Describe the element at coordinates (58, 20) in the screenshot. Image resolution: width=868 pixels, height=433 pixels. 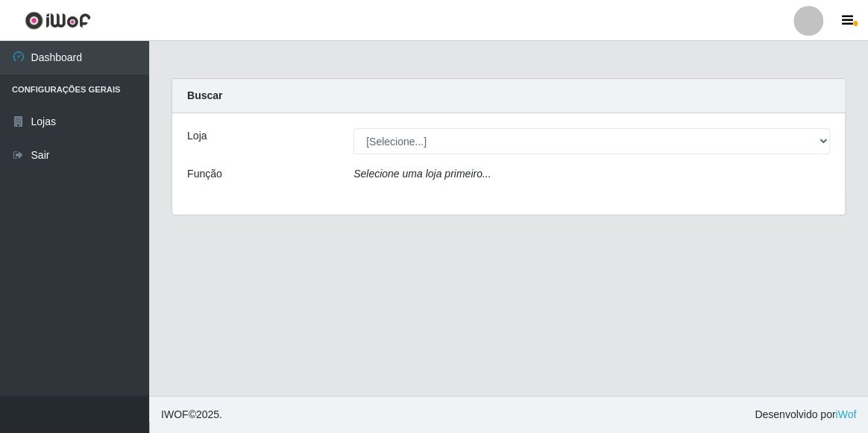
I see `img: CoreUI Logo` at that location.